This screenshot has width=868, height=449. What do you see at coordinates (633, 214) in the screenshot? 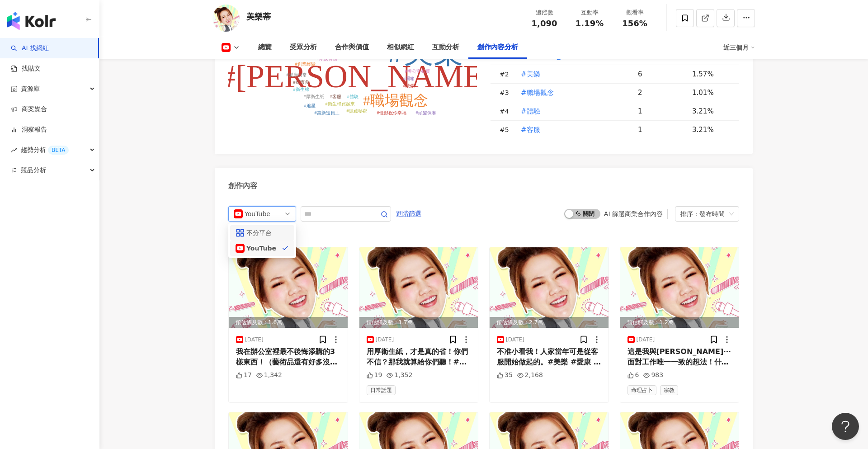
I see `div: AI 篩選商業合作內容` at bounding box center [633, 214].